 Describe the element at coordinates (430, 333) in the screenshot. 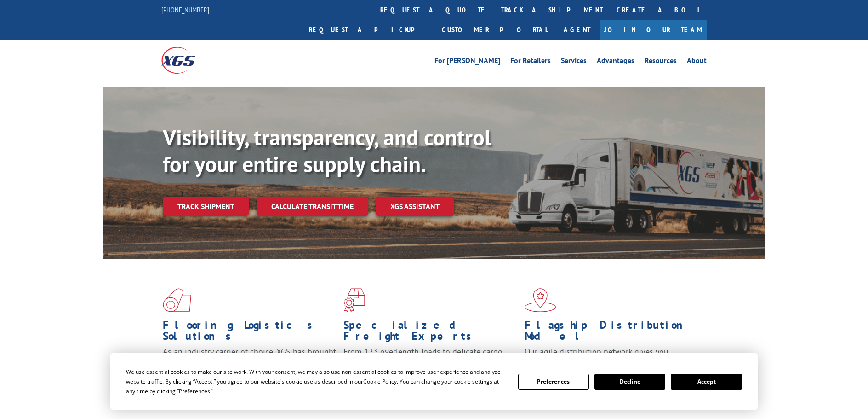

I see `h1: Specialized Freight Experts` at that location.